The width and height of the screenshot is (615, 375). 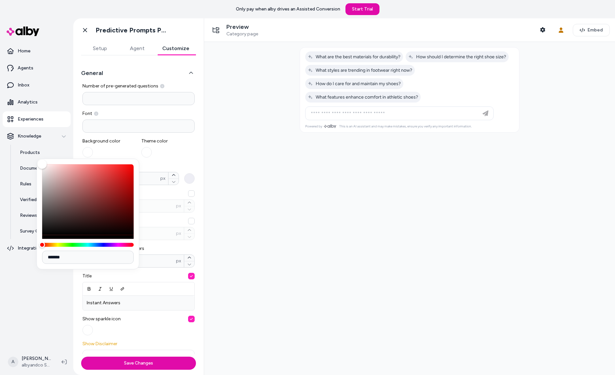 I want to click on a: Verified Q&As, so click(x=42, y=200).